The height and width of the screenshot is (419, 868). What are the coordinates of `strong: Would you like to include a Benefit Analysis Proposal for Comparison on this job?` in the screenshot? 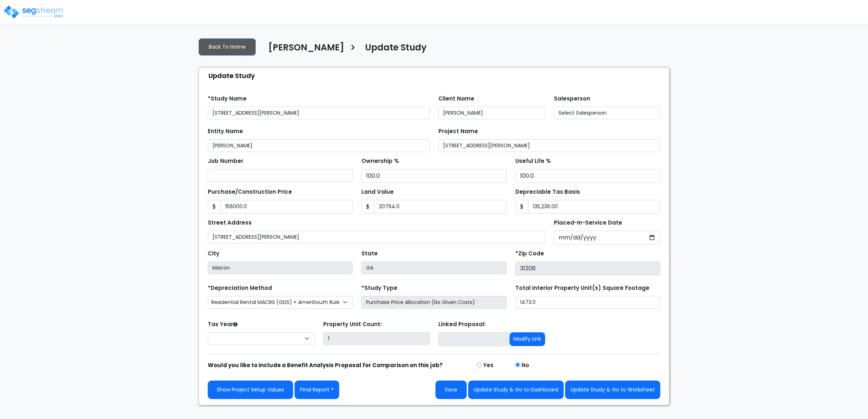 It's located at (325, 365).